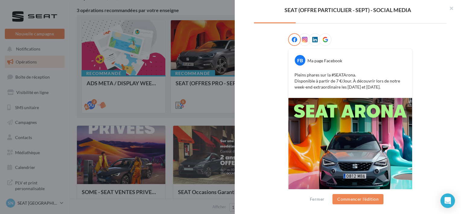 The image size is (461, 214). What do you see at coordinates (325, 61) in the screenshot?
I see `div: Ma page Facebook` at bounding box center [325, 61].